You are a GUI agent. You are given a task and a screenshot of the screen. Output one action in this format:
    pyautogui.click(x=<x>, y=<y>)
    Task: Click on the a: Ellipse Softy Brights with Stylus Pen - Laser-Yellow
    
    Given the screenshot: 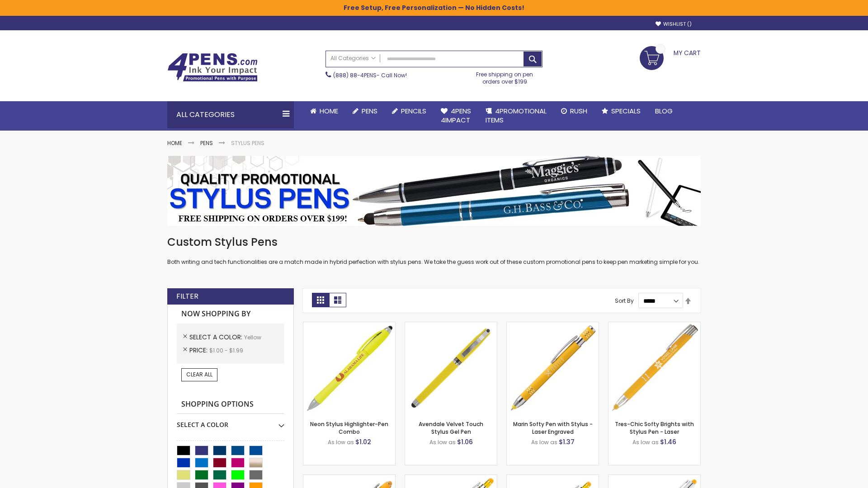 What is the action you would take?
    pyautogui.click(x=349, y=478)
    